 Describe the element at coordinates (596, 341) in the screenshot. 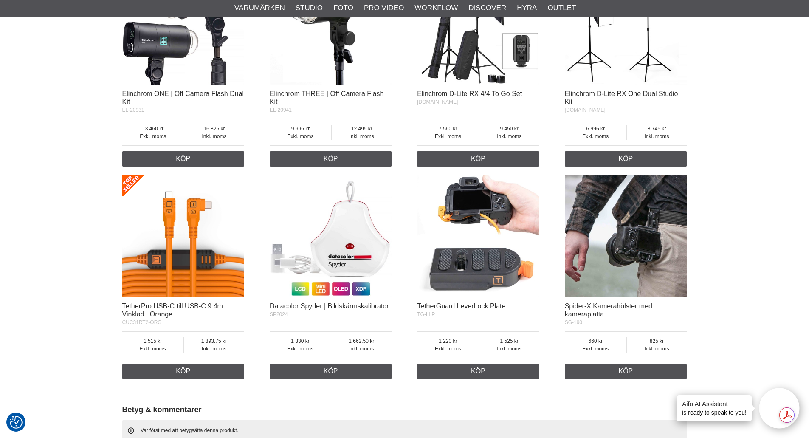

I see `span: 660` at that location.